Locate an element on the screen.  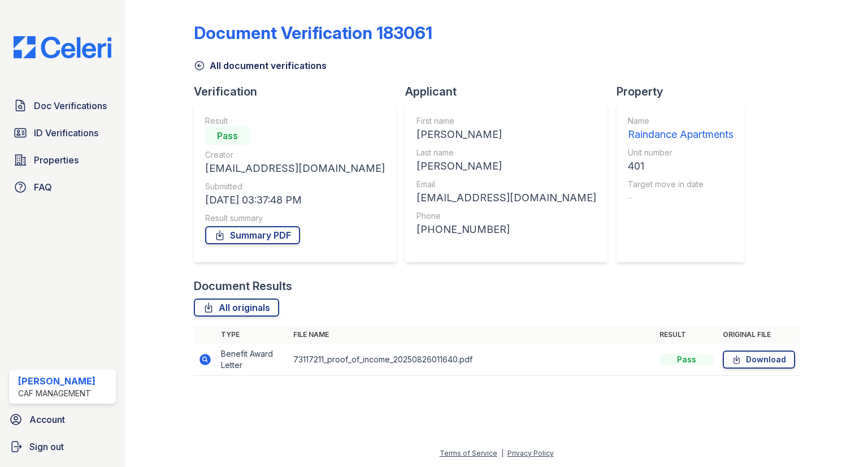
th: Type is located at coordinates (252, 335).